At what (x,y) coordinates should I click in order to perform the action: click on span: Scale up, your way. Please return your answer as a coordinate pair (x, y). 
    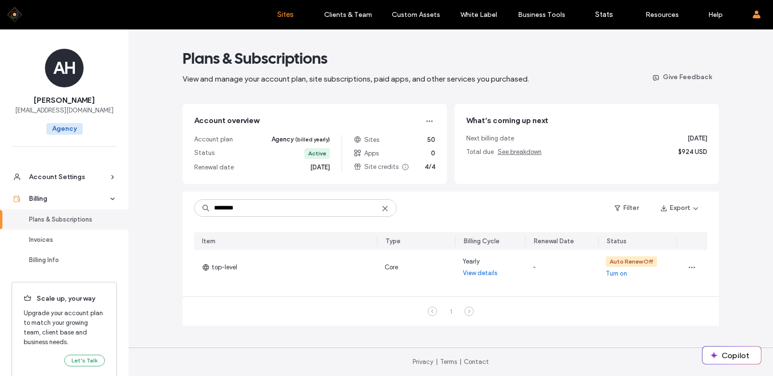
    Looking at the image, I should click on (64, 300).